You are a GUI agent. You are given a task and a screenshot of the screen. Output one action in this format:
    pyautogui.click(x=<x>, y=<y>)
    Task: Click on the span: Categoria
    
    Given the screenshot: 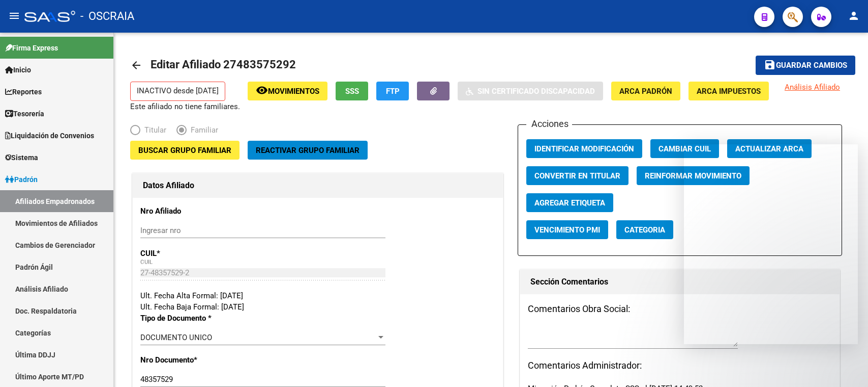 What is the action you would take?
    pyautogui.click(x=645, y=230)
    